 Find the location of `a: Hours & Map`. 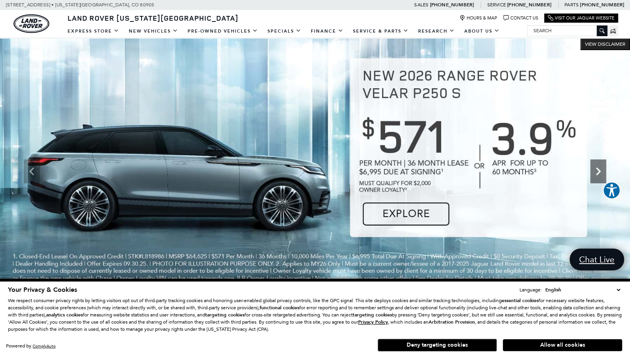

a: Hours & Map is located at coordinates (478, 18).